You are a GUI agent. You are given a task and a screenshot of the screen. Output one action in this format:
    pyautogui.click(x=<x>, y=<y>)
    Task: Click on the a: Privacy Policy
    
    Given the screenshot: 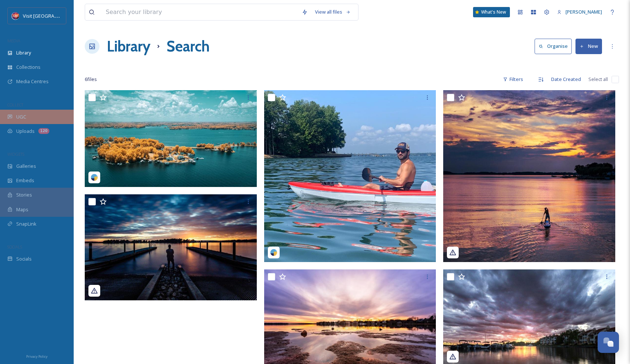 What is the action you would take?
    pyautogui.click(x=37, y=356)
    